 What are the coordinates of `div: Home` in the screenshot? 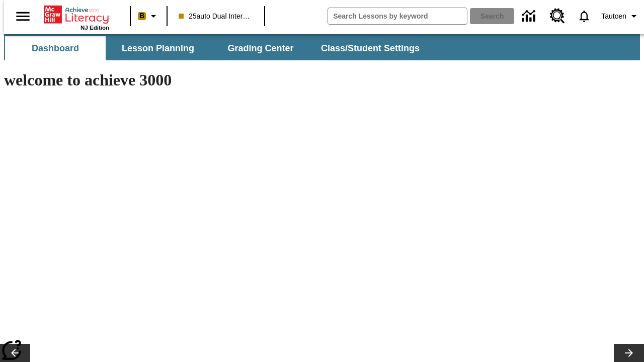 It's located at (77, 17).